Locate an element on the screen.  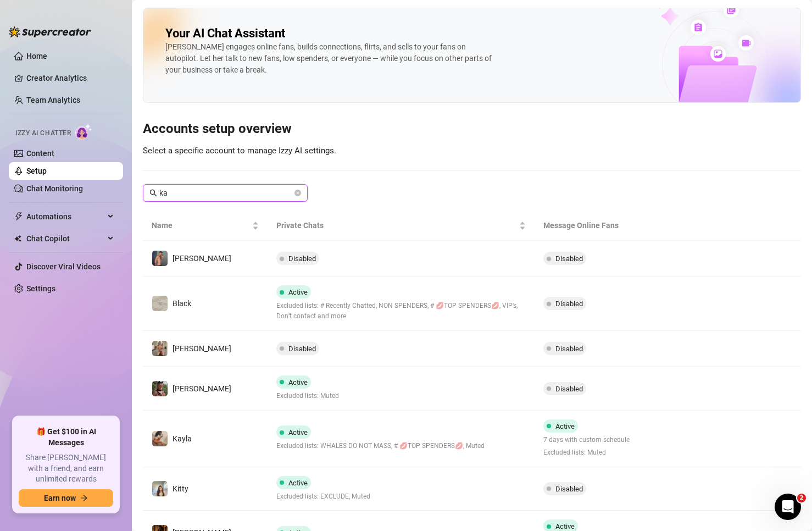
span: Izzy AI Chatter is located at coordinates (43, 133).